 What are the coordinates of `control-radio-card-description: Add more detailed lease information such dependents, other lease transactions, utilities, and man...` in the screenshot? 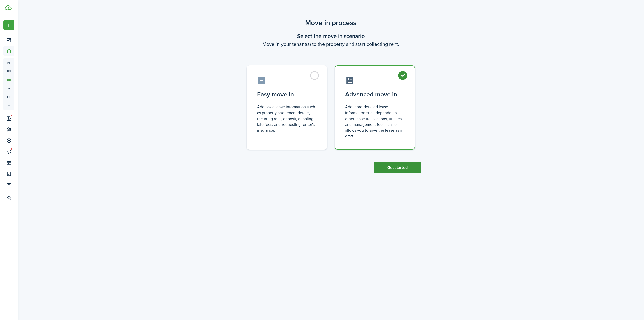 It's located at (375, 122).